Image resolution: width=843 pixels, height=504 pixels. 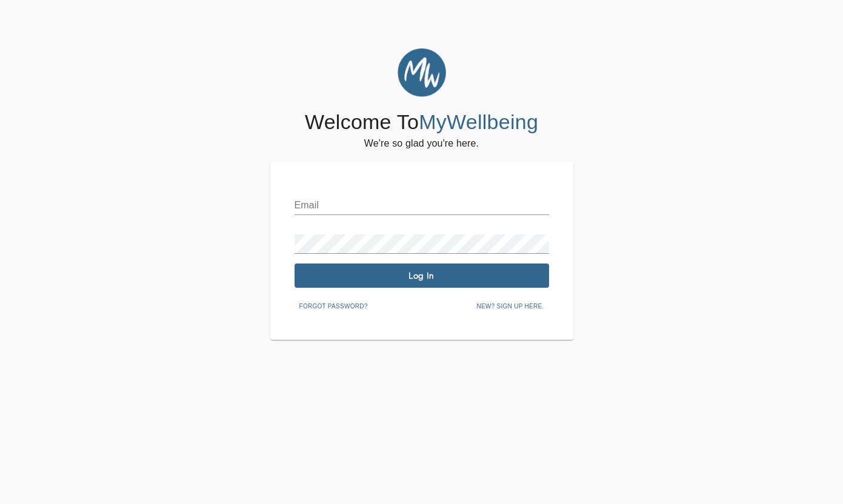 I want to click on h4: Welcome To, so click(x=422, y=122).